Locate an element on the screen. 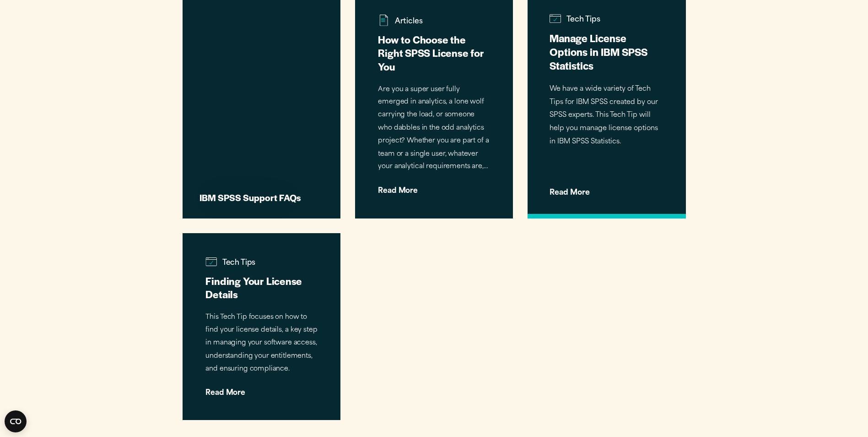  p: This Tech Tip focuses on how to find your license details, a key step in managing your software a... is located at coordinates (261, 343).